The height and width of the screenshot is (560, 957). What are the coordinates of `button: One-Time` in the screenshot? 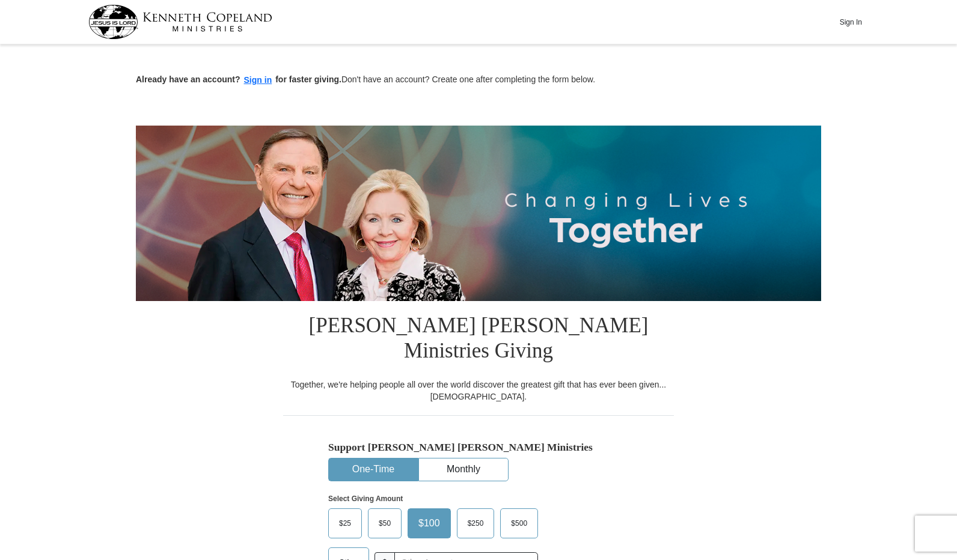 It's located at (374, 469).